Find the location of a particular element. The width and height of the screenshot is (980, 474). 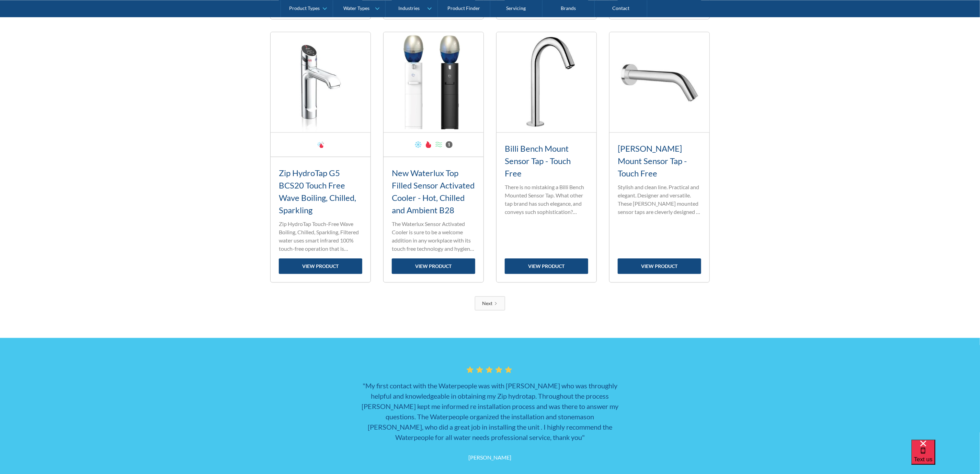

p: The Waterlux Sensor Activated Cooler is sure to be a welcome addition in any workplace with its t... is located at coordinates (433, 236).